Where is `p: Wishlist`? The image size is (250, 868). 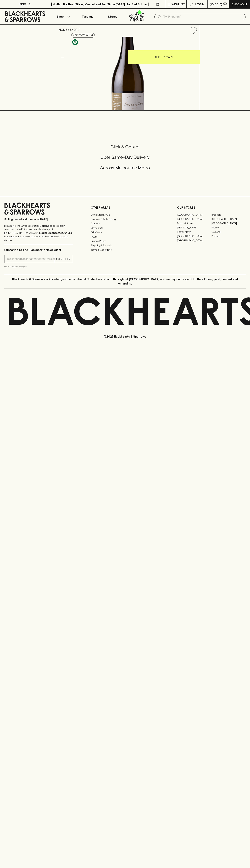 p: Wishlist is located at coordinates (178, 4).